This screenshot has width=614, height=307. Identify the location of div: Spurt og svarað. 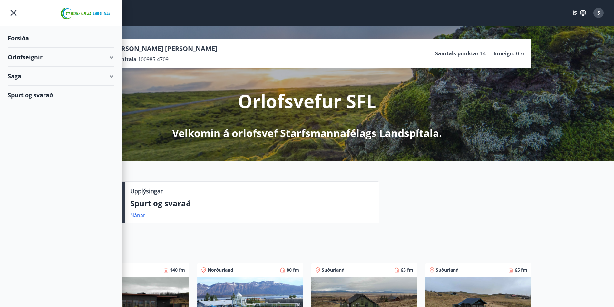
(61, 95).